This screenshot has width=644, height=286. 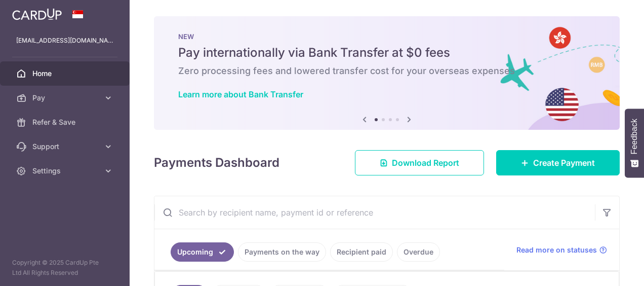 I want to click on a: Create Payment, so click(x=558, y=163).